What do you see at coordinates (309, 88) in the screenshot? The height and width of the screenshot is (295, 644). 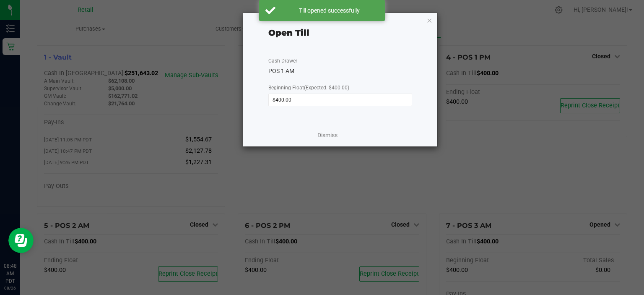 I see `span: Beginning Float` at bounding box center [309, 88].